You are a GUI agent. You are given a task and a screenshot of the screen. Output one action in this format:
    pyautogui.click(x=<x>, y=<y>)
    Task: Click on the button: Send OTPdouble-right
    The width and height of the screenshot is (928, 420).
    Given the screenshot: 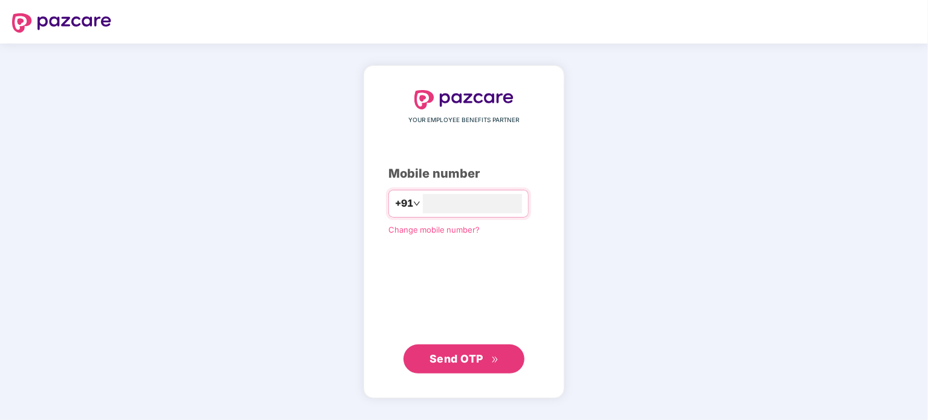 What is the action you would take?
    pyautogui.click(x=464, y=359)
    